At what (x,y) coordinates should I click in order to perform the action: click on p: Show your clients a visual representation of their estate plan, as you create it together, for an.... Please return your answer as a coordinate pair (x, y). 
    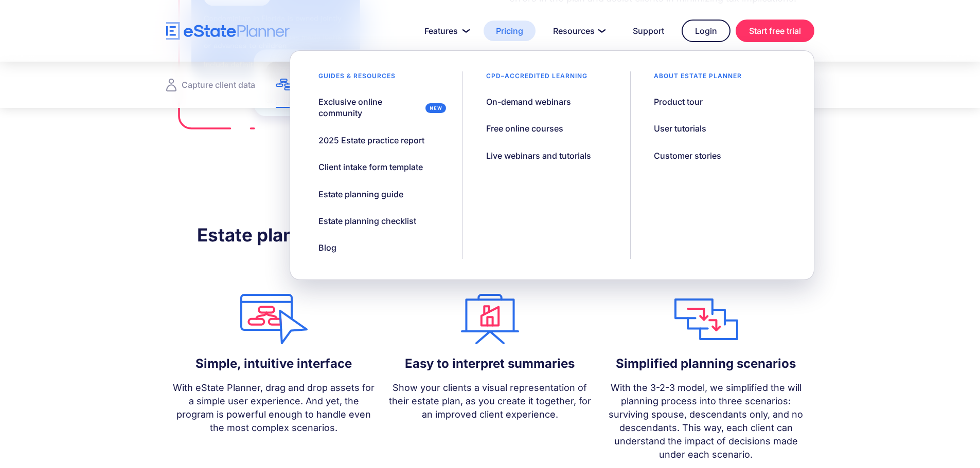
    Looking at the image, I should click on (489, 401).